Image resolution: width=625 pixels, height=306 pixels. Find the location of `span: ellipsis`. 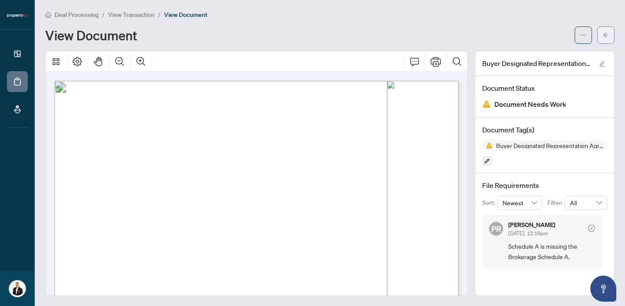

span: ellipsis is located at coordinates (583, 35).